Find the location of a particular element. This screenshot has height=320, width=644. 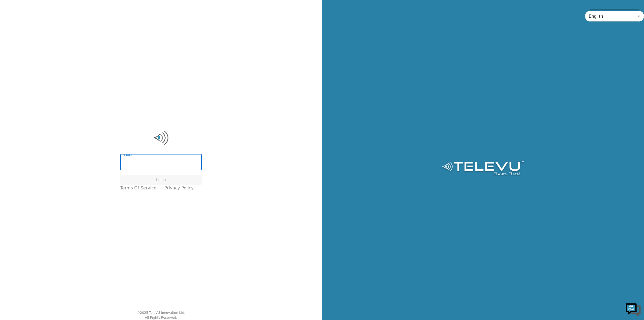

a: Privacy Policy is located at coordinates (179, 188).